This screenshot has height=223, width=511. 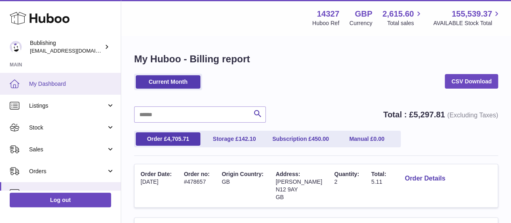 What do you see at coordinates (346, 185) in the screenshot?
I see `td: 2` at bounding box center [346, 185].